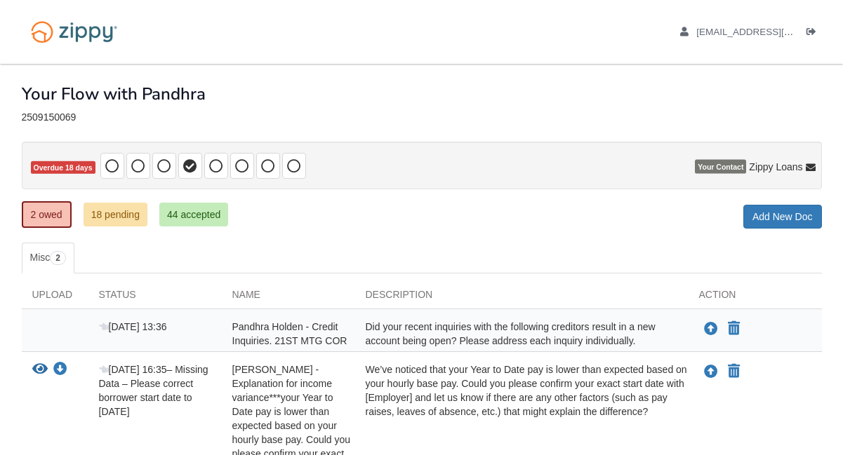 Image resolution: width=843 pixels, height=455 pixels. I want to click on button: Declare Pandhra Holden - Credit Inquiries. 21ST MTG COR not applicable, so click(733, 329).